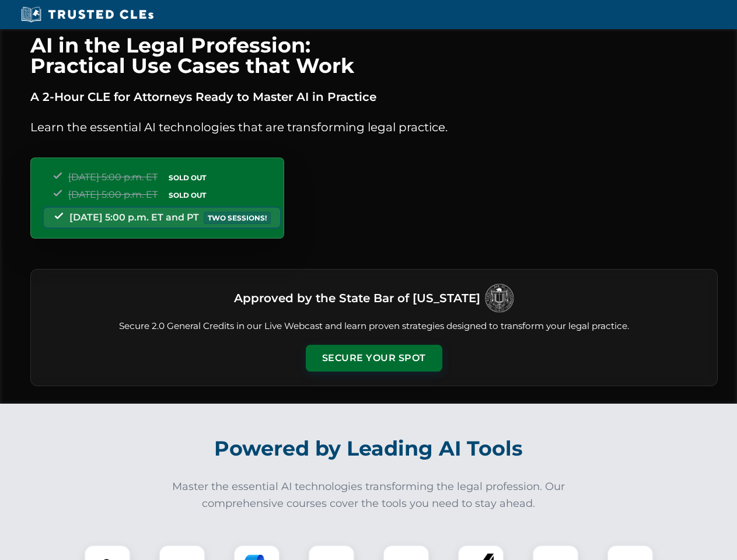 The image size is (737, 560). I want to click on img: Trusted CLEs, so click(87, 14).